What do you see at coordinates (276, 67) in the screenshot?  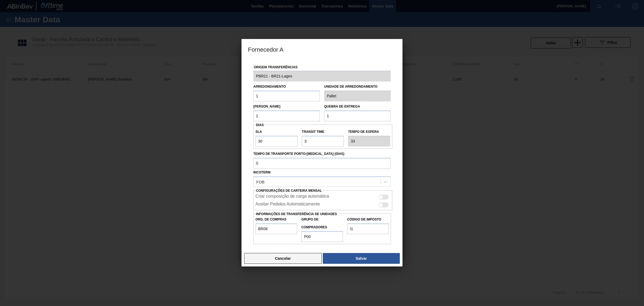 I see `label: Origem Transferências` at bounding box center [276, 67].